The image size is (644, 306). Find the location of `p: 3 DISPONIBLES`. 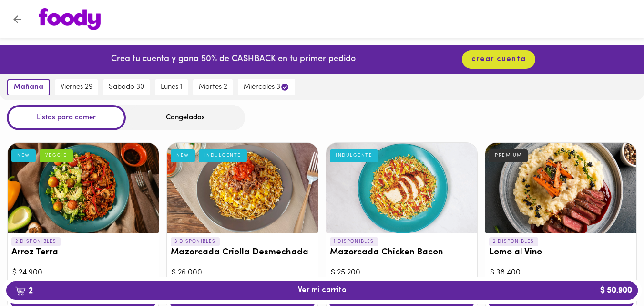

p: 3 DISPONIBLES is located at coordinates (195, 242).